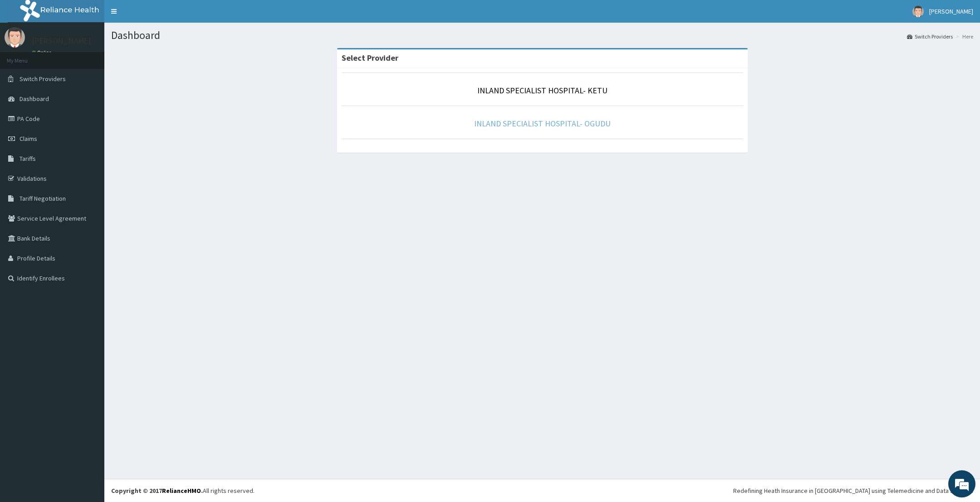 The width and height of the screenshot is (980, 502). Describe the element at coordinates (43, 53) in the screenshot. I see `a: Online` at that location.